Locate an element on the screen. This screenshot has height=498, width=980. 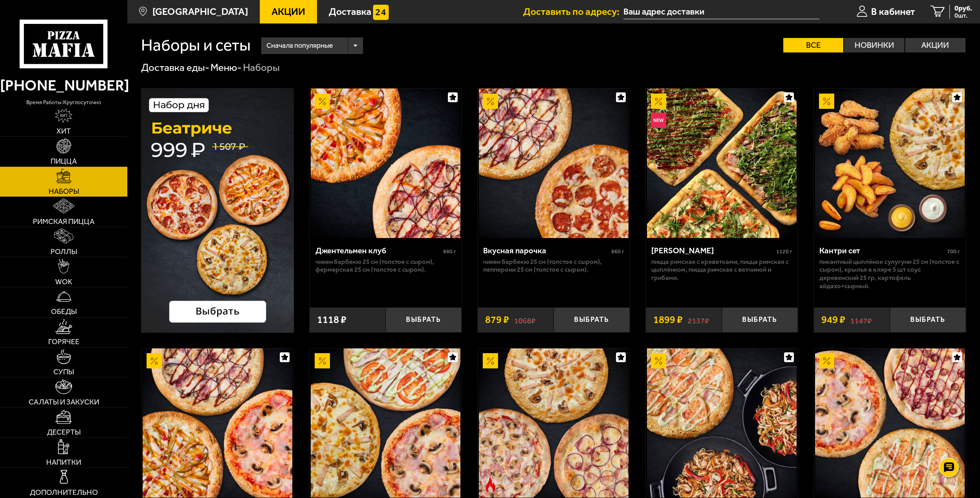
img: 15daf4d41897b9f0e9f617042186c801.svg is located at coordinates (380, 12).